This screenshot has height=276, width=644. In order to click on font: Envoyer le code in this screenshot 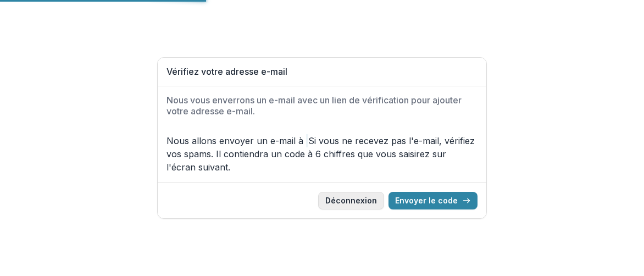, I will do `click(426, 200)`.